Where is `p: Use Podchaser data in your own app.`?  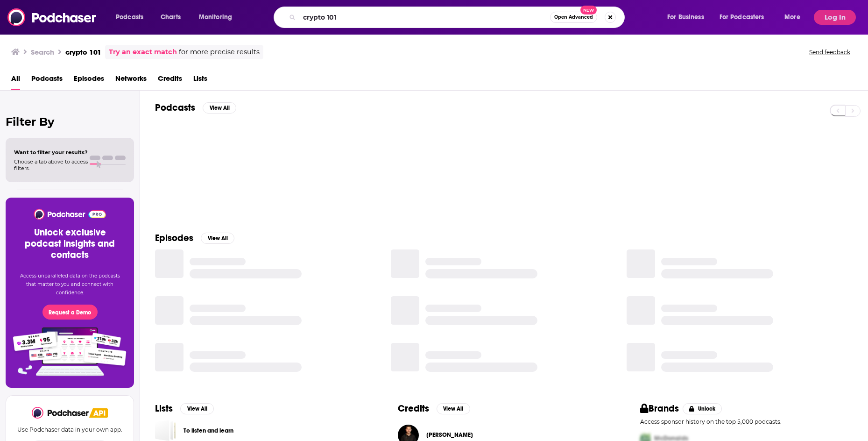
p: Use Podchaser data in your own app. is located at coordinates (70, 429).